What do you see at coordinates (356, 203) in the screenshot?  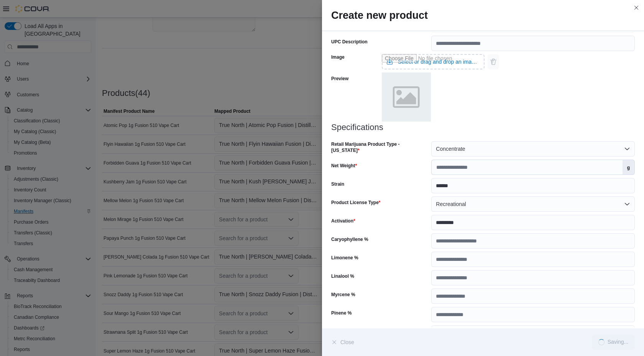 I see `label: Product License Type` at bounding box center [356, 203].